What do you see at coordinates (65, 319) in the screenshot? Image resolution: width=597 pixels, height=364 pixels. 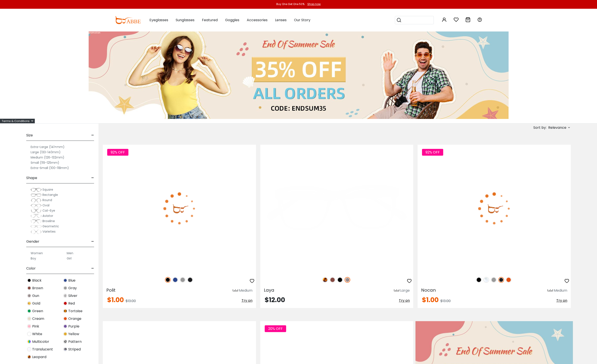 I see `img: Orange` at bounding box center [65, 319].